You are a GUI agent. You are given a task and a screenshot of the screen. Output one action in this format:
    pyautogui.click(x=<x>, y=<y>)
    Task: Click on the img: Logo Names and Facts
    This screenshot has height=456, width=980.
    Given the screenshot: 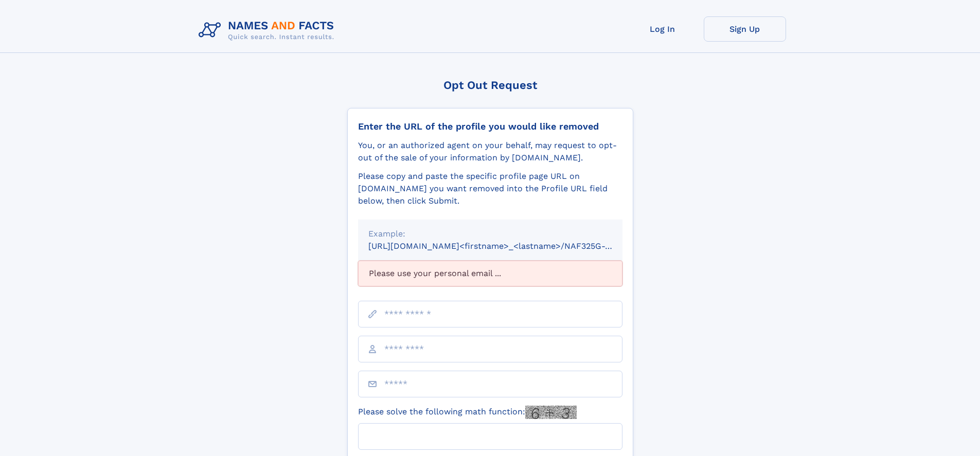 What is the action you would take?
    pyautogui.click(x=269, y=31)
    